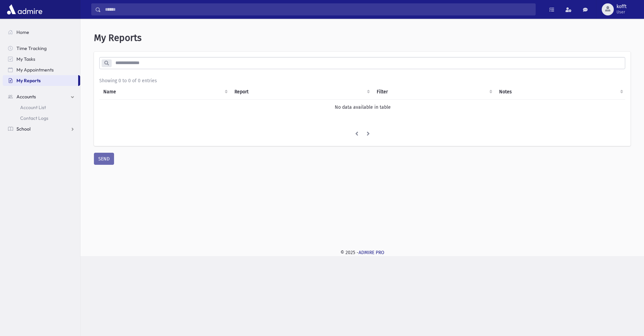  Describe the element at coordinates (372, 252) in the screenshot. I see `a: ADMIRE PRO` at that location.